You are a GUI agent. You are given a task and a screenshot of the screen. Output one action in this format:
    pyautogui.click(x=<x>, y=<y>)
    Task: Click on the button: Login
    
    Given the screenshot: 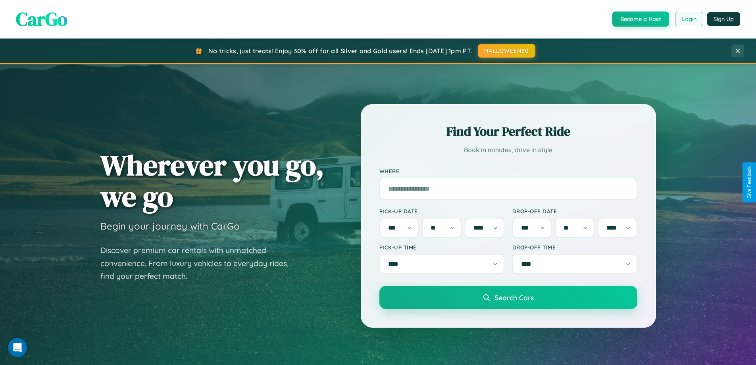 What is the action you would take?
    pyautogui.click(x=689, y=19)
    